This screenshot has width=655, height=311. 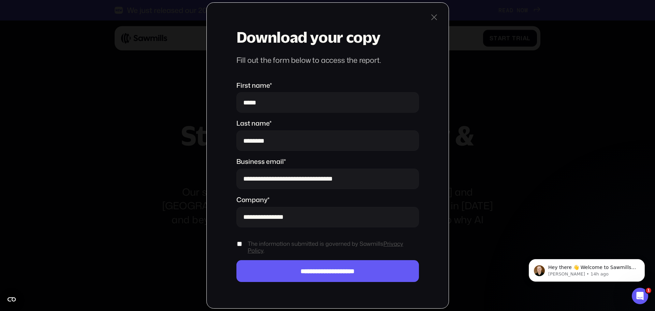 I want to click on h3: Download your copy, so click(x=328, y=37).